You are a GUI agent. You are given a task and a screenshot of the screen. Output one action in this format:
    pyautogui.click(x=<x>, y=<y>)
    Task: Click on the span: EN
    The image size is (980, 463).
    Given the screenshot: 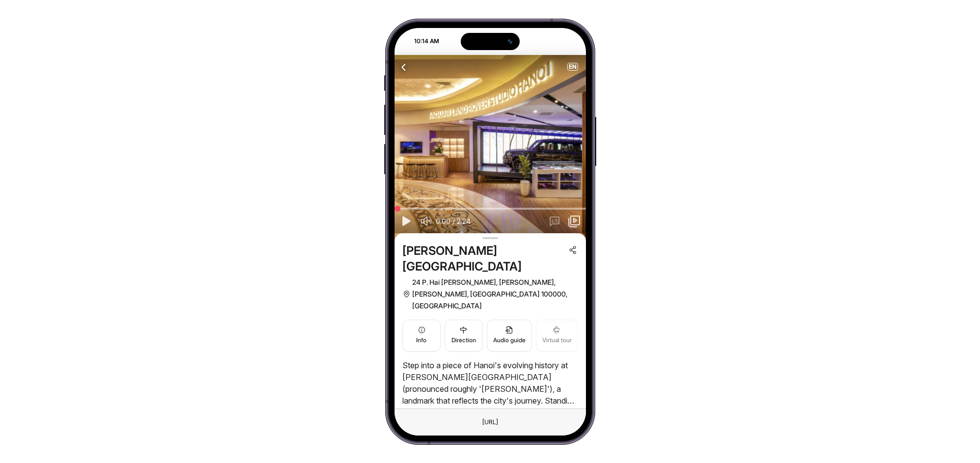 What is the action you would take?
    pyautogui.click(x=572, y=67)
    